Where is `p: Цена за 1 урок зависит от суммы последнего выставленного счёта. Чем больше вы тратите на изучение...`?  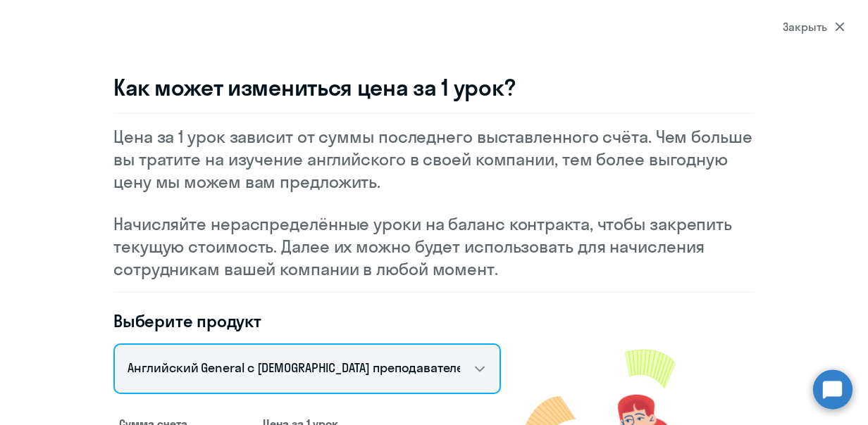
p: Цена за 1 урок зависит от суммы последнего выставленного счёта. Чем больше вы тратите на изучение... is located at coordinates (434, 159).